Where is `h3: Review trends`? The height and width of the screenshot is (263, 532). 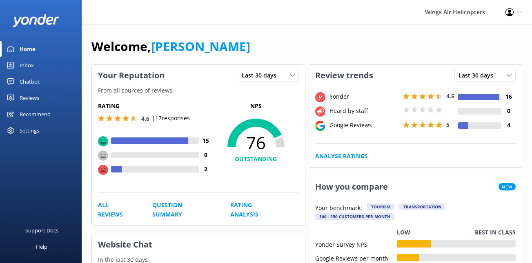
h3: Review trends is located at coordinates (344, 75).